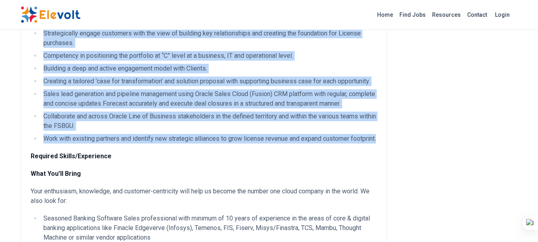 This screenshot has width=538, height=242. Describe the element at coordinates (385, 15) in the screenshot. I see `a: Home` at that location.